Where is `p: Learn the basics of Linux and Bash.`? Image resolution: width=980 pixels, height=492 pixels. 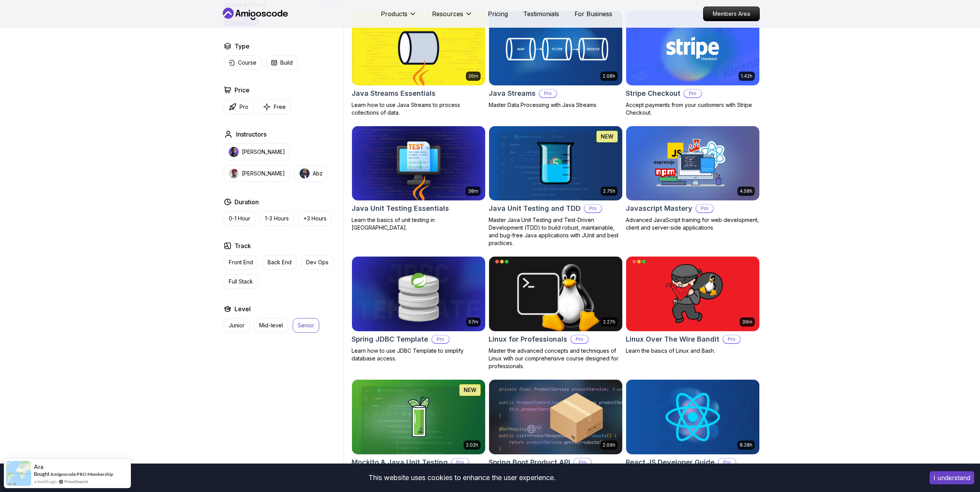 p: Learn the basics of Linux and Bash. is located at coordinates (693, 351).